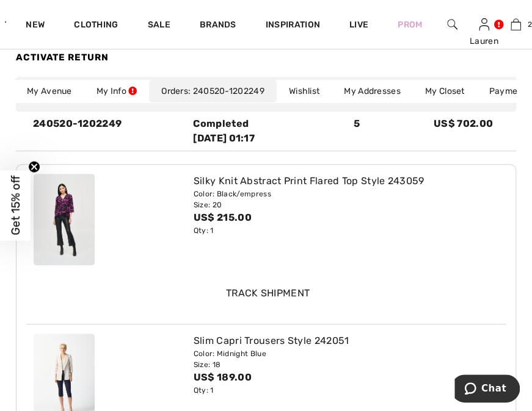 The height and width of the screenshot is (411, 532). Describe the element at coordinates (346, 365) in the screenshot. I see `div: Size: 18` at that location.